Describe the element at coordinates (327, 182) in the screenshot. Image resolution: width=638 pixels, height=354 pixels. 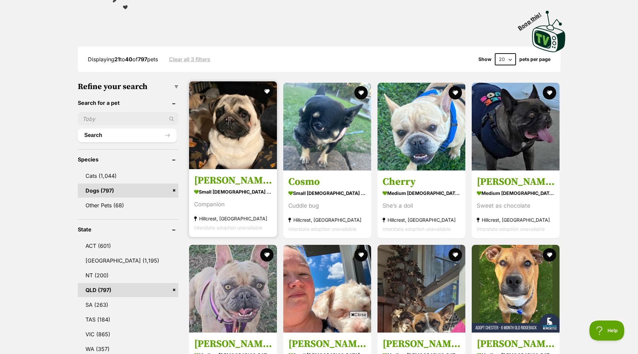
I see `h3: Cosmo` at that location.